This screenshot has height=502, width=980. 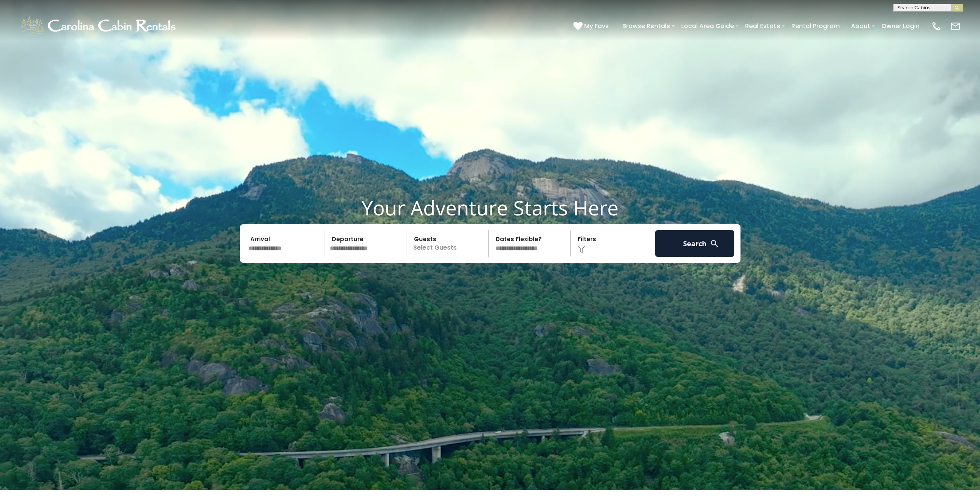 What do you see at coordinates (596, 25) in the screenshot?
I see `span: My Favs` at bounding box center [596, 25].